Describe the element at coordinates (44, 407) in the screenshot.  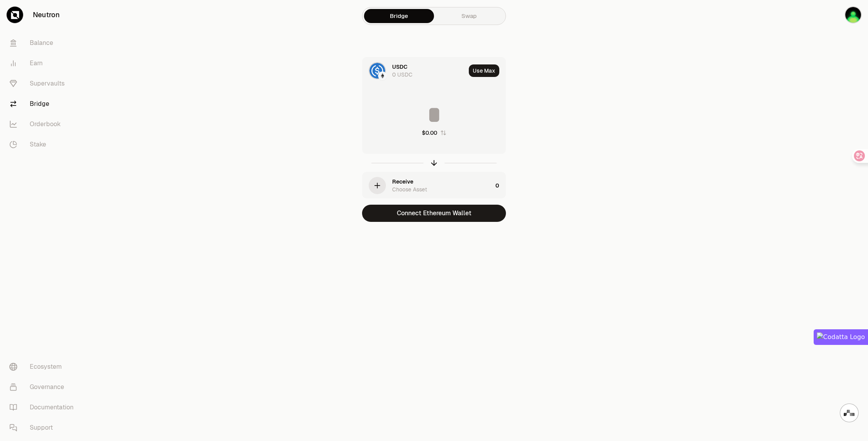
I see `a: Documentation` at that location.